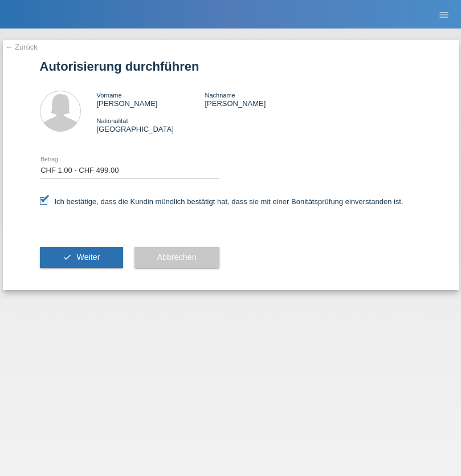  What do you see at coordinates (231, 66) in the screenshot?
I see `h1: Autorisierung durchführen` at bounding box center [231, 66].